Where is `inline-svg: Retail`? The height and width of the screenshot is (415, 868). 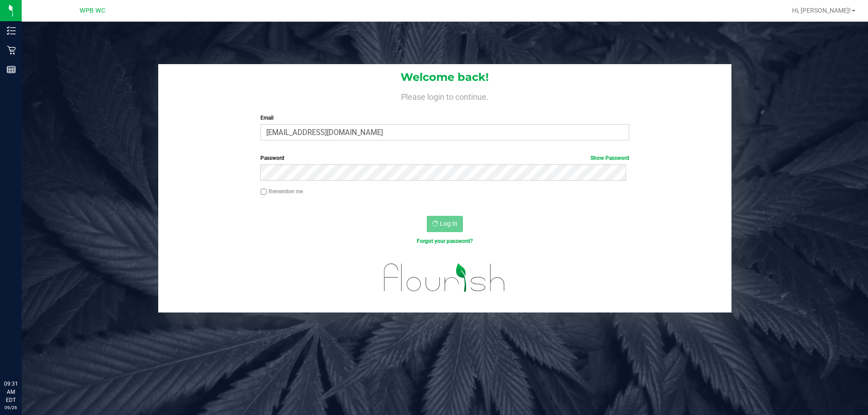
inline-svg: Retail is located at coordinates (11, 50).